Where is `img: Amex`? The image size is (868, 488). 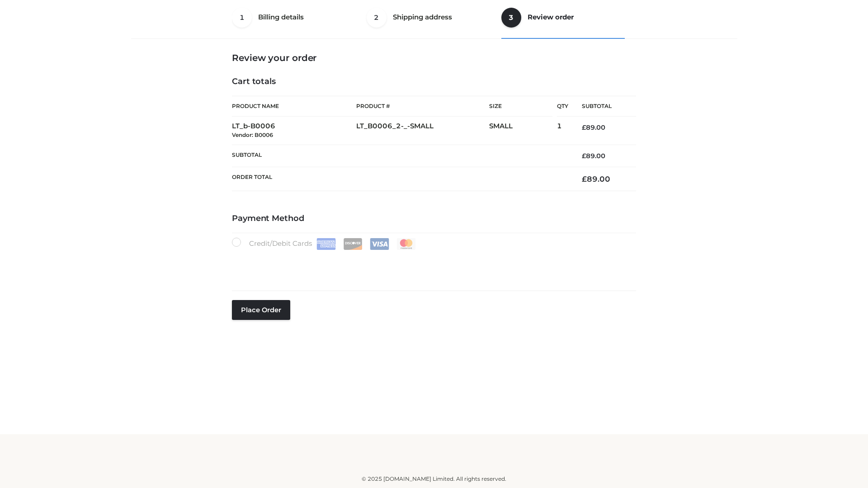
img: Amex is located at coordinates (326, 244).